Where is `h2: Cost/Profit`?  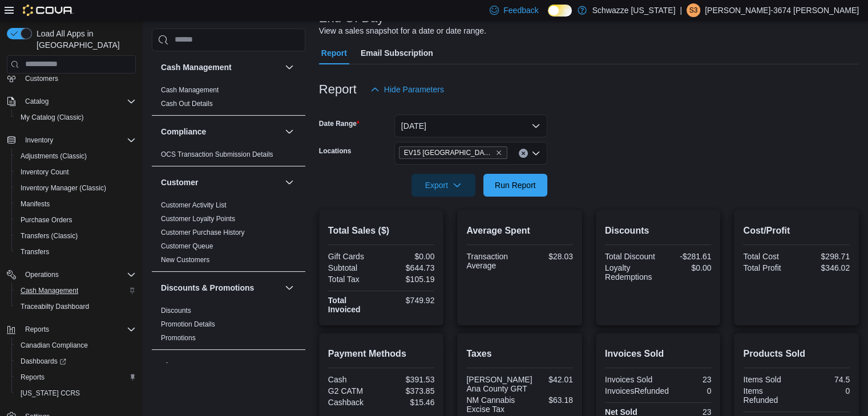 h2: Cost/Profit is located at coordinates (796, 231).